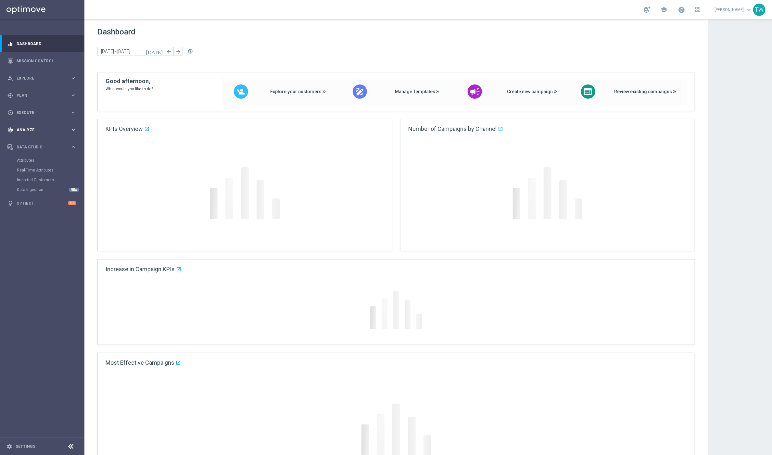 This screenshot has width=772, height=455. What do you see at coordinates (42, 203) in the screenshot?
I see `a: Optibot` at bounding box center [42, 203].